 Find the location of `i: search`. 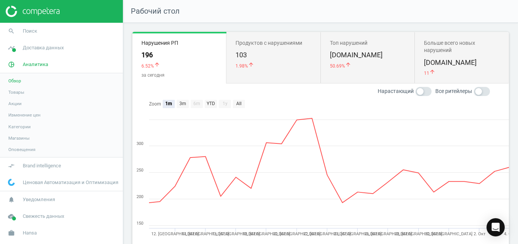

i: search is located at coordinates (11, 31).